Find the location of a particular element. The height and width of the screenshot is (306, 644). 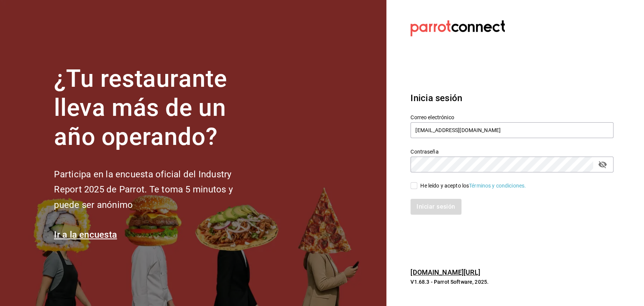

button: passwordField is located at coordinates (603, 164).